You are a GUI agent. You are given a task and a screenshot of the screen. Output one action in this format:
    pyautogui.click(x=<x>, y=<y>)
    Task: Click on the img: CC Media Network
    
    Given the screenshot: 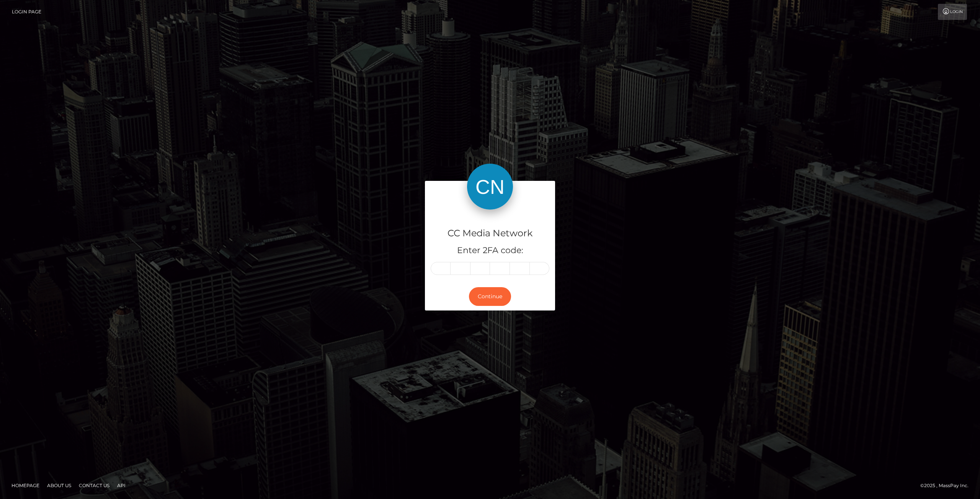 What is the action you would take?
    pyautogui.click(x=490, y=187)
    